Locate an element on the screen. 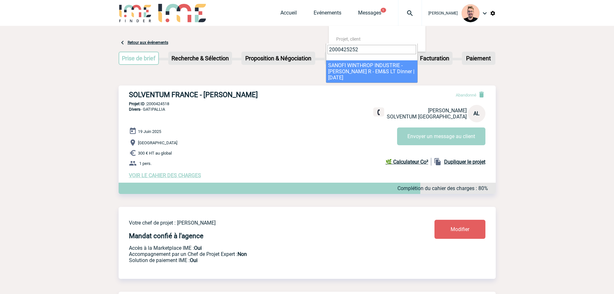  h4: Mandat confié à l'agence is located at coordinates (166, 236).